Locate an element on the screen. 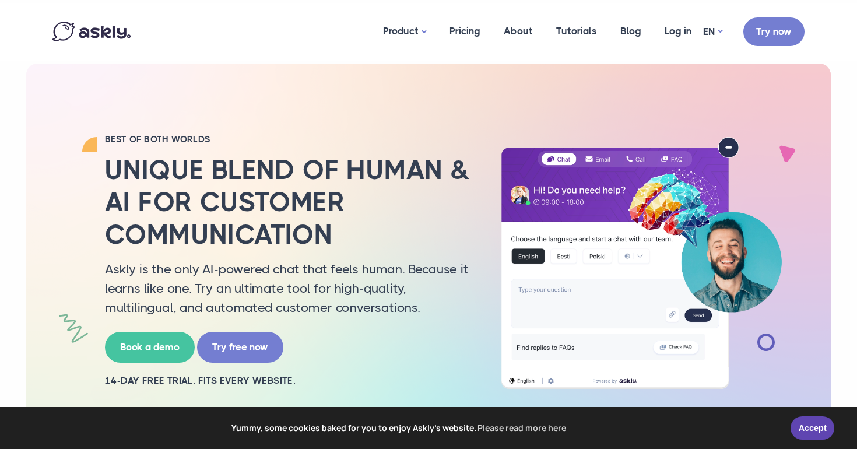 The image size is (857, 449). a: Pricing is located at coordinates (465, 31).